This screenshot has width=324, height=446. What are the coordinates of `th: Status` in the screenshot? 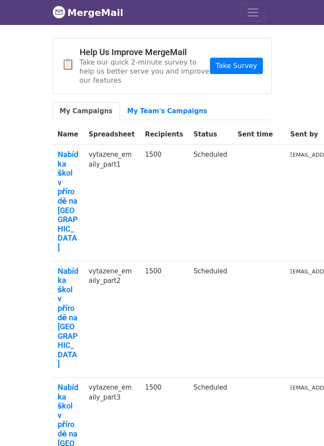 It's located at (210, 134).